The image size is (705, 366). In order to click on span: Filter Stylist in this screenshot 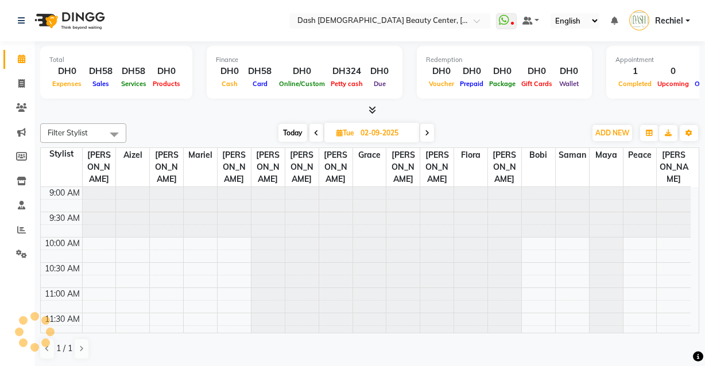, I will do `click(68, 133)`.